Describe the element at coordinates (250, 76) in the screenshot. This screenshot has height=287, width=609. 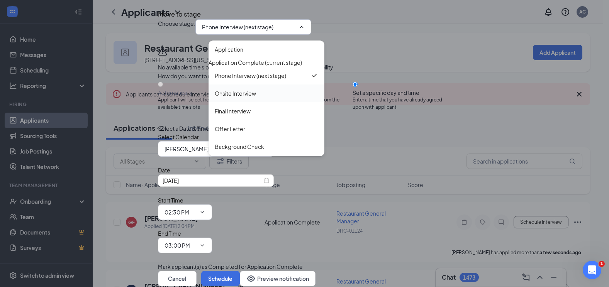
I see `div: Phone Interview (next stage)` at that location.